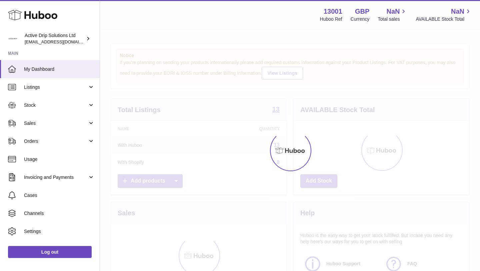 Image resolution: width=480 pixels, height=271 pixels. What do you see at coordinates (56, 105) in the screenshot?
I see `span: Stock` at bounding box center [56, 105].